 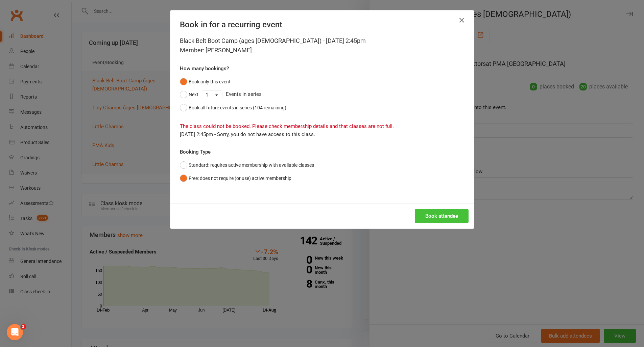 I want to click on button: Close, so click(x=462, y=20).